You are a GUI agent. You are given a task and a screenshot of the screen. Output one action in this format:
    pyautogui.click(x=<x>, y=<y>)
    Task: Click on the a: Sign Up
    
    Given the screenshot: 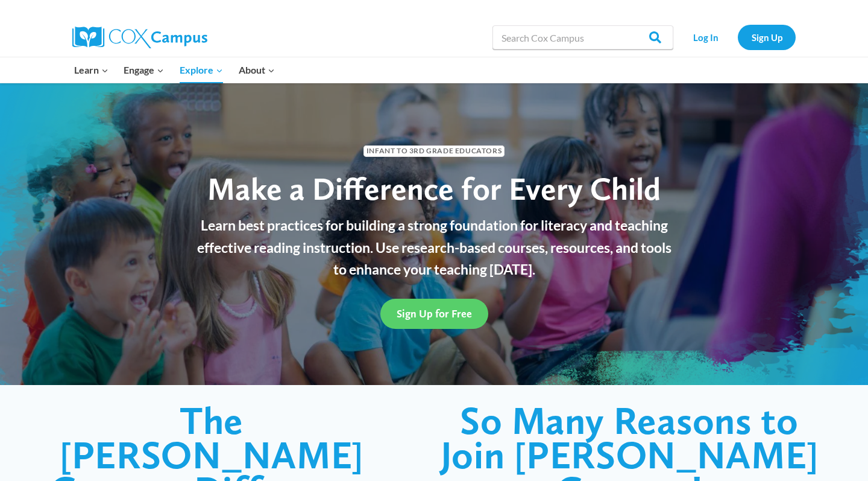 What is the action you would take?
    pyautogui.click(x=767, y=36)
    